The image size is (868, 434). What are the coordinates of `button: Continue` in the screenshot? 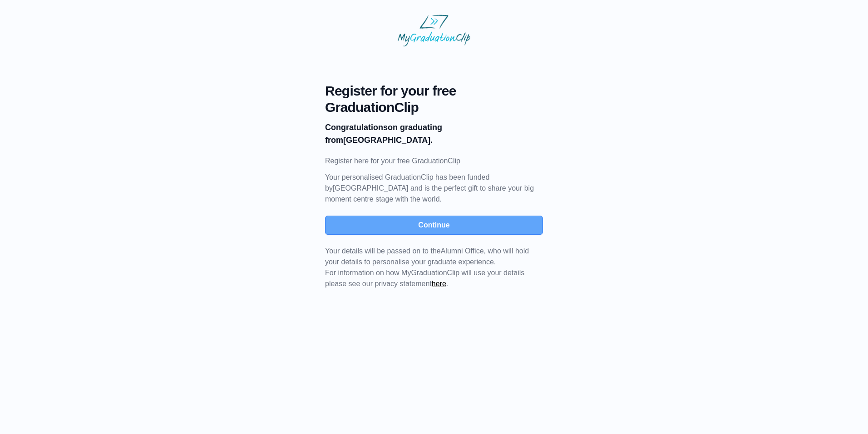 It's located at (434, 225).